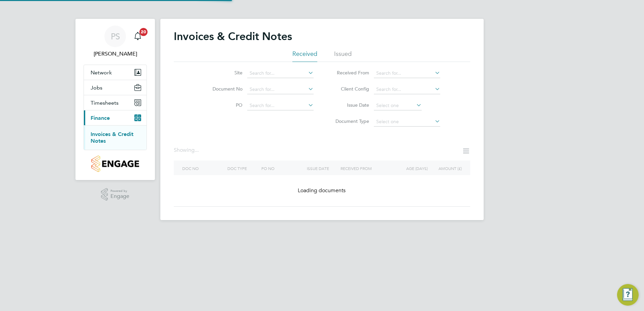 This screenshot has height=311, width=644. I want to click on span: 20, so click(143, 32).